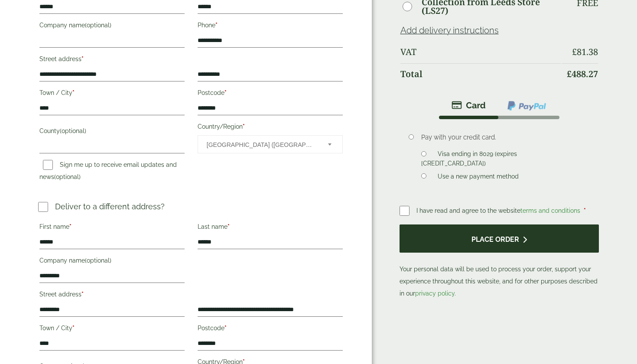 This screenshot has width=637, height=364. I want to click on img: ppcp-gateway.png, so click(526, 106).